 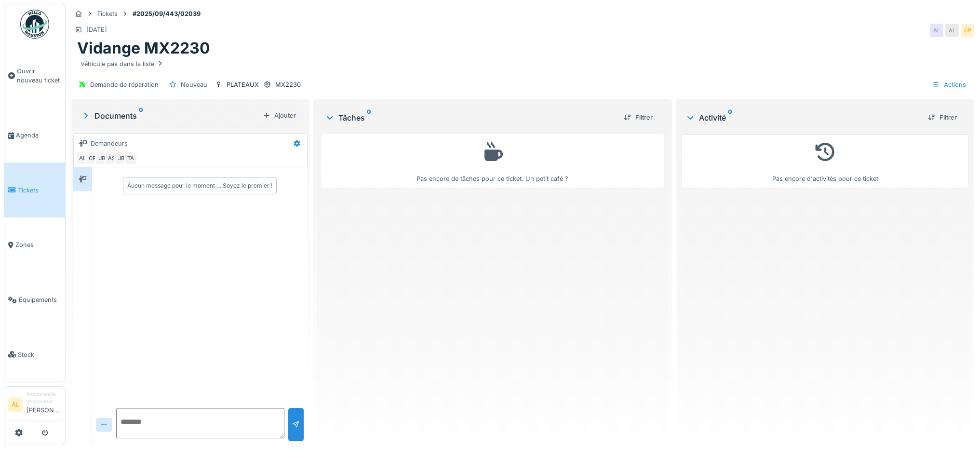 What do you see at coordinates (470, 118) in the screenshot?
I see `div: Tâches` at bounding box center [470, 118].